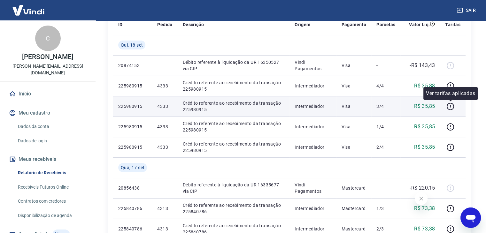 This screenshot has height=233, width=486. I want to click on span: Qua, 17 set, so click(133, 168).